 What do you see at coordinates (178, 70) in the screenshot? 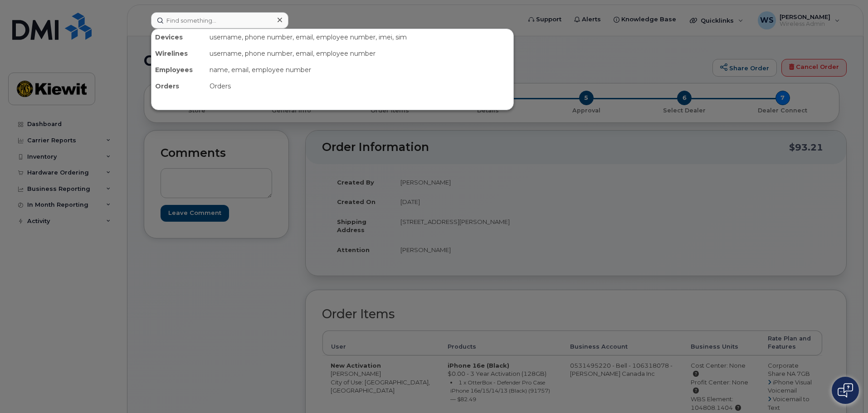
I see `div: Employees` at bounding box center [178, 70].